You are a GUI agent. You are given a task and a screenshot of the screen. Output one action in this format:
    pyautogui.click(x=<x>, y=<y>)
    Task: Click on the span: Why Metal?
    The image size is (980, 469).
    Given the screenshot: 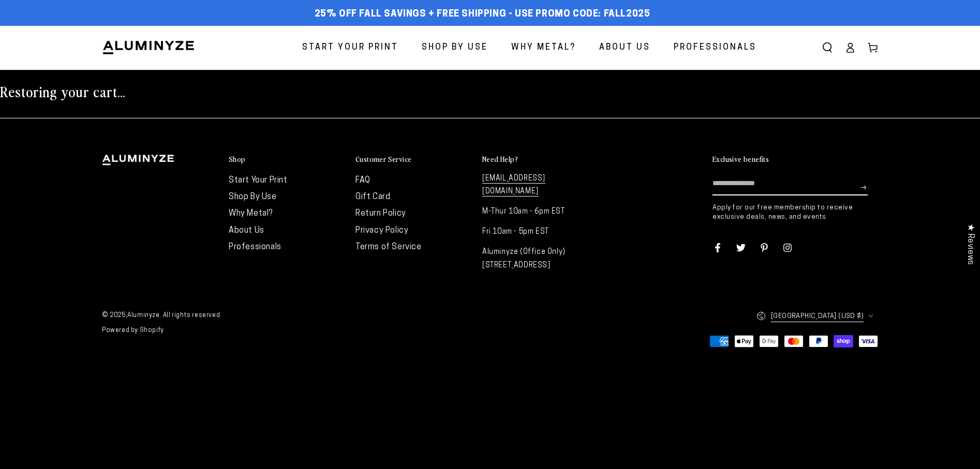 What is the action you would take?
    pyautogui.click(x=543, y=48)
    